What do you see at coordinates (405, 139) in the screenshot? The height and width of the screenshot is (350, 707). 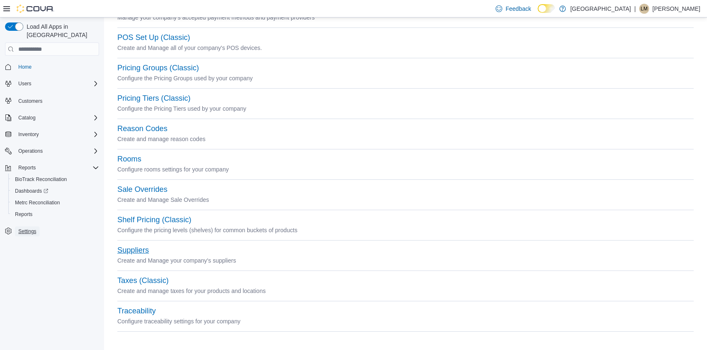 I see `p: Create and manage reason codes` at bounding box center [405, 139].